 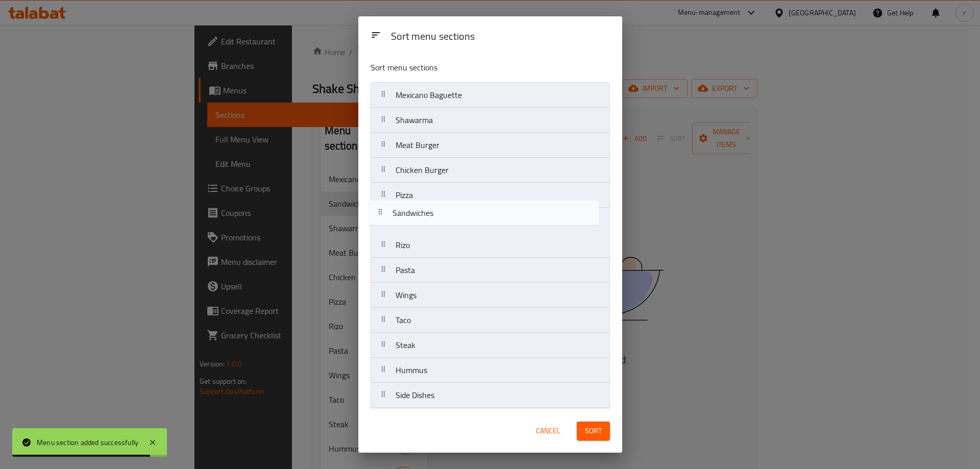 What do you see at coordinates (548, 431) in the screenshot?
I see `button: Cancel` at bounding box center [548, 431].